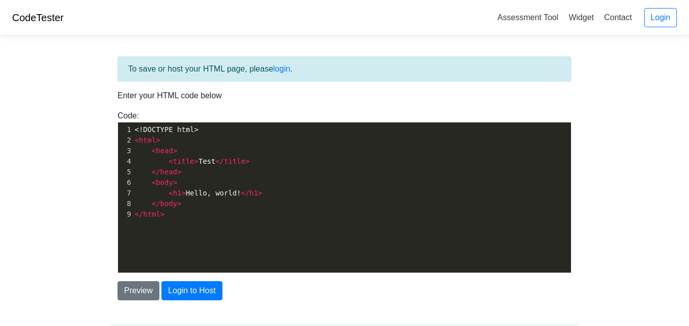  What do you see at coordinates (125, 140) in the screenshot?
I see `div: 2` at bounding box center [125, 140].